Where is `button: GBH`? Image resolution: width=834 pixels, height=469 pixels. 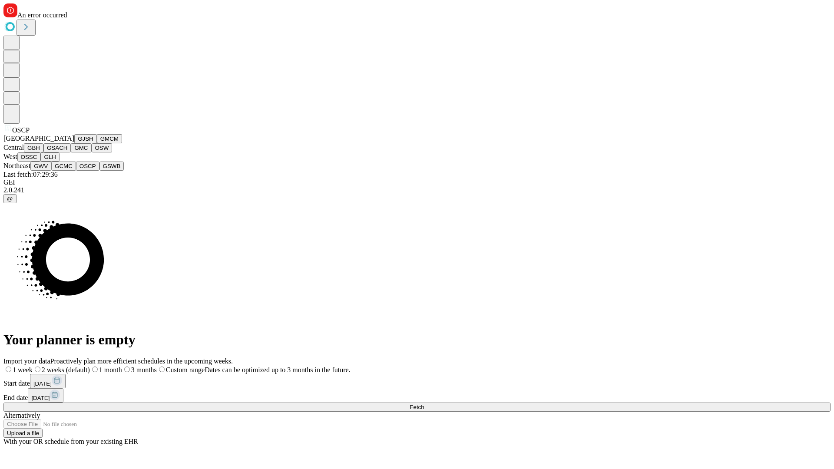
button: GBH is located at coordinates (33, 148).